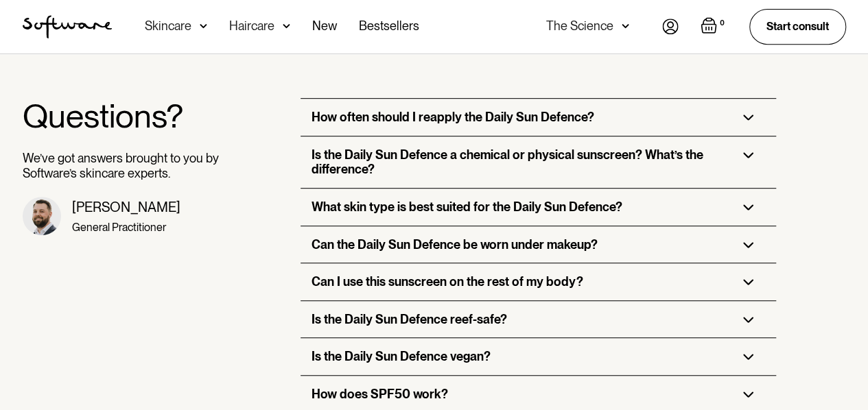 The image size is (868, 410). I want to click on div: Haircare, so click(252, 26).